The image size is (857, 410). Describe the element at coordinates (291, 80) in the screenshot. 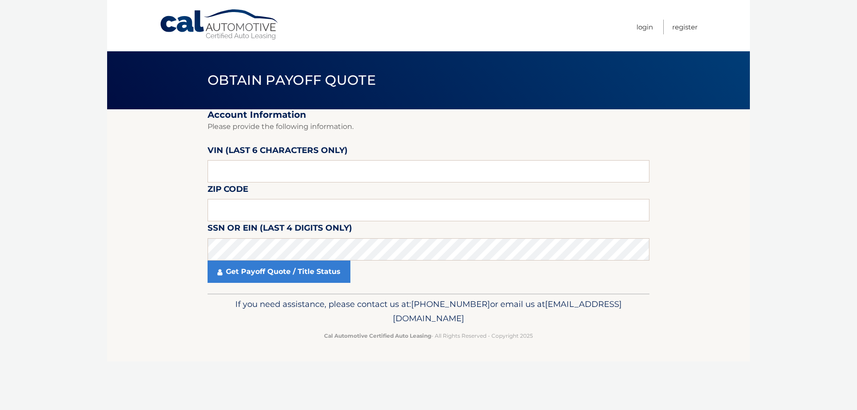

I see `span: Obtain Payoff Quote` at that location.